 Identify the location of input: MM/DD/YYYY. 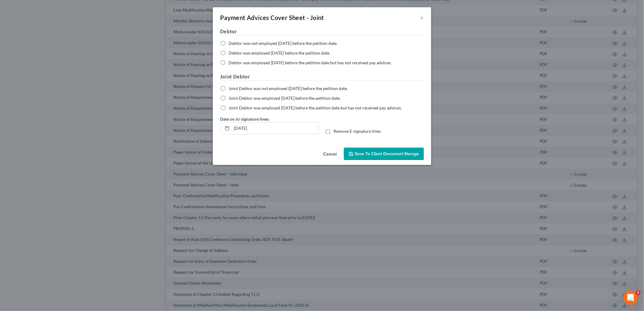
(275, 128).